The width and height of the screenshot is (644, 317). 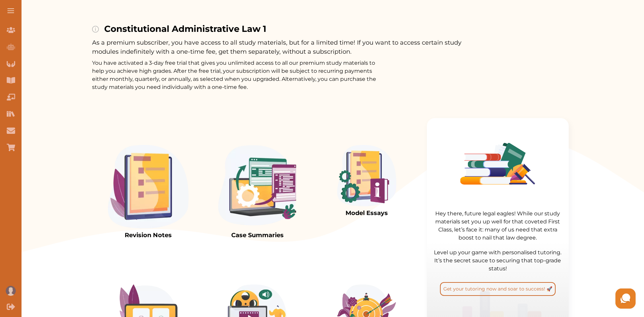 I want to click on p: Revision Notes, so click(x=148, y=235).